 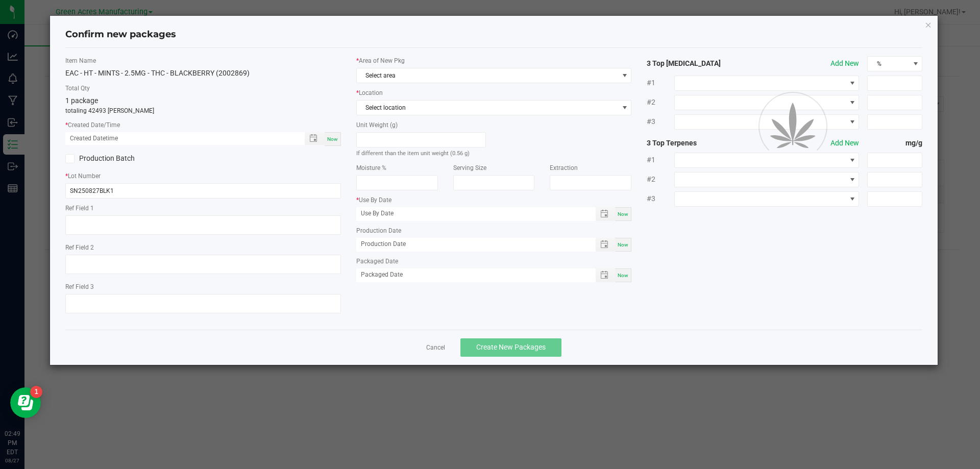 I want to click on span: #1, so click(x=660, y=83).